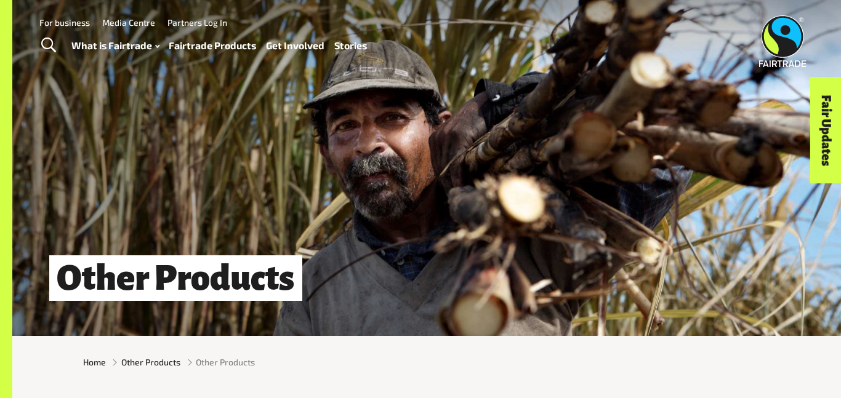 The width and height of the screenshot is (841, 398). I want to click on a: What is Fairtrade, so click(115, 46).